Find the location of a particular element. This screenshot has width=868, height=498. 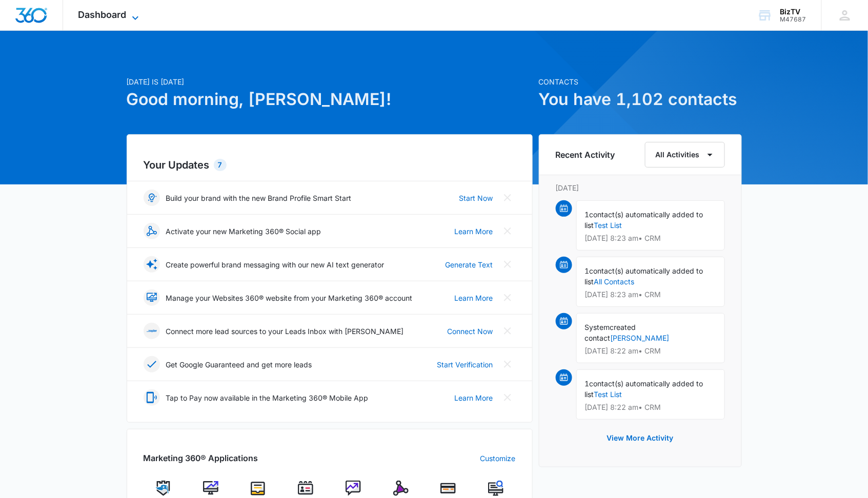

a: Generate Text is located at coordinates (469, 264).